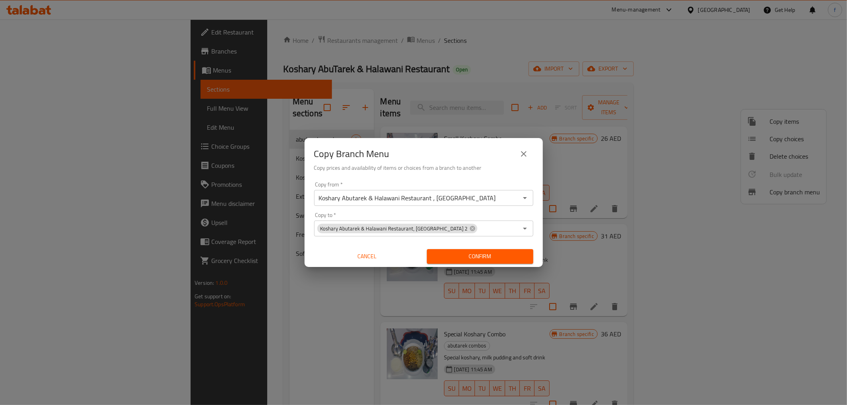  Describe the element at coordinates (352, 154) in the screenshot. I see `h2: Copy Branch Menu` at that location.